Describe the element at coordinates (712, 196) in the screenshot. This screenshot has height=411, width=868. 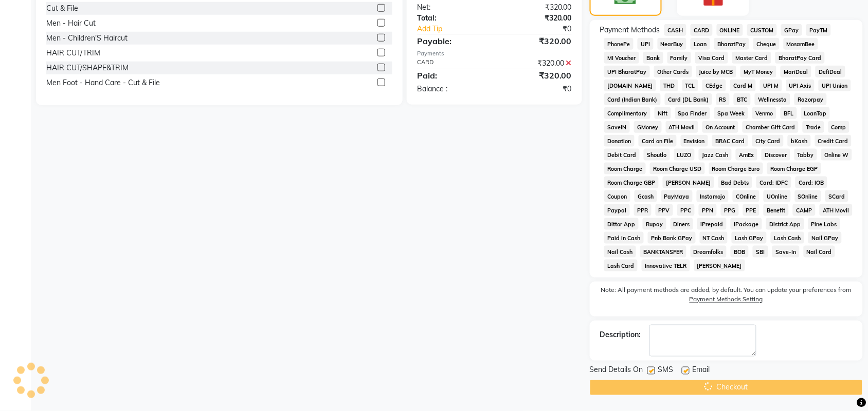
I see `span: Instamojo` at that location.